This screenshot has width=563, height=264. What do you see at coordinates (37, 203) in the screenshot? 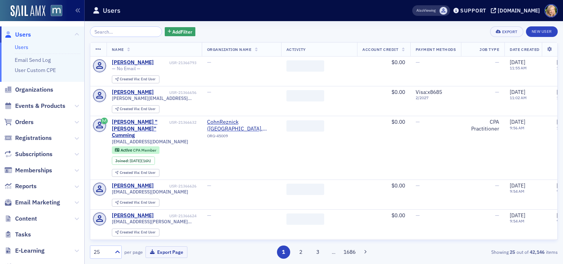
I see `span: Email Marketing` at bounding box center [37, 203].